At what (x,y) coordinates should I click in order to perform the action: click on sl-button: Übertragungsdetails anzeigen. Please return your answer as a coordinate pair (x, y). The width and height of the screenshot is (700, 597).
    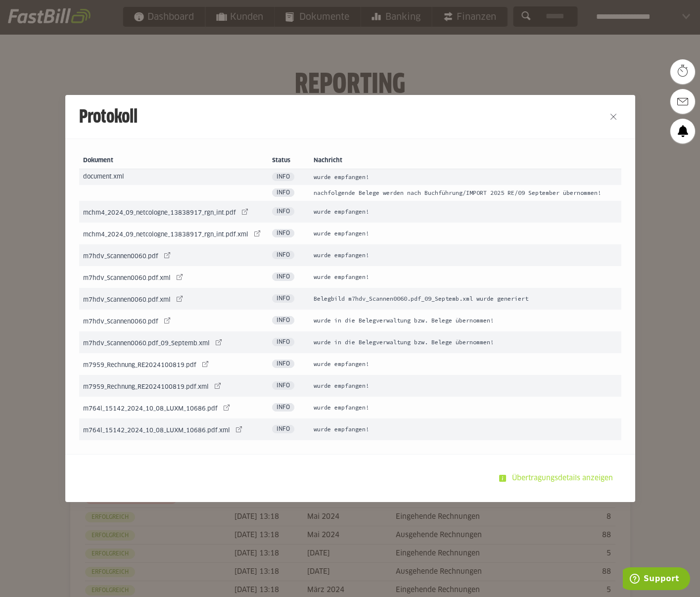
    Looking at the image, I should click on (557, 478).